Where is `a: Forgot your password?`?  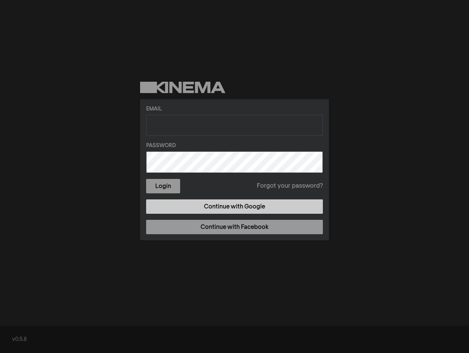
a: Forgot your password? is located at coordinates (290, 186).